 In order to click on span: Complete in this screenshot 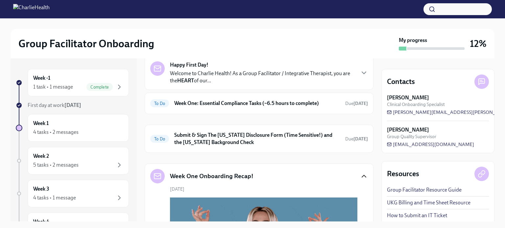, I will do `click(100, 87)`.